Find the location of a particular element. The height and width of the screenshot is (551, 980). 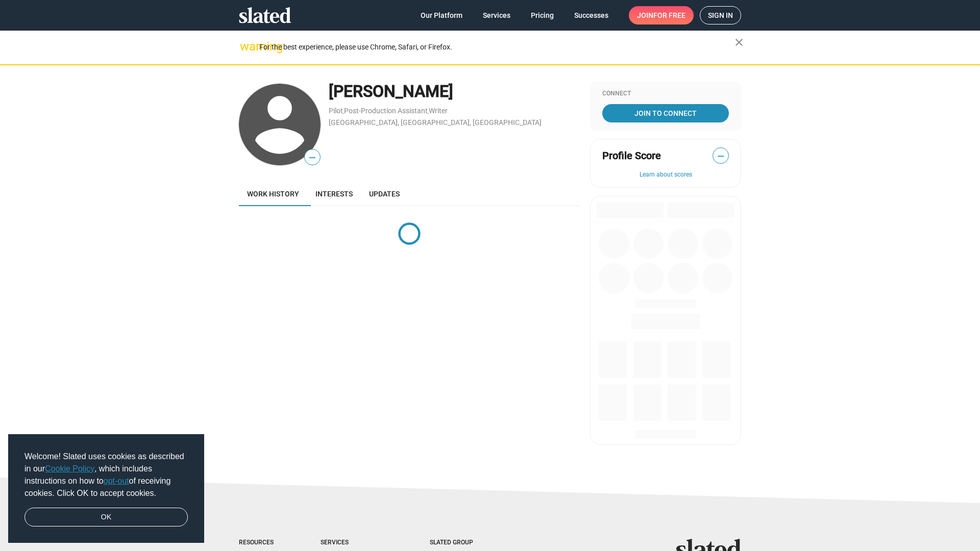

div: Services is located at coordinates (355, 542).